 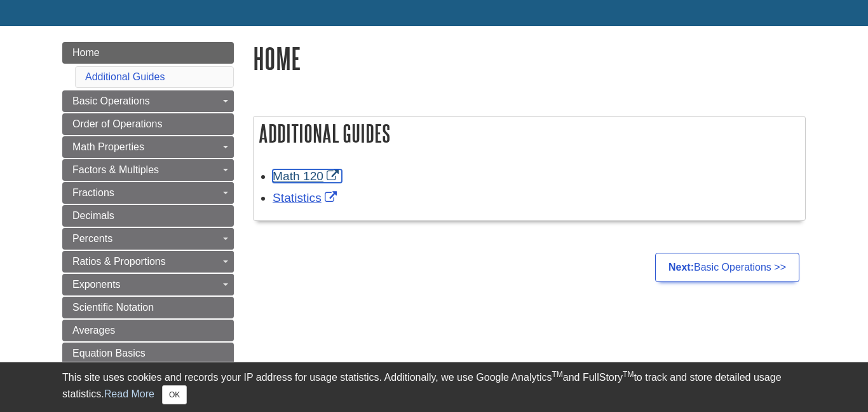 What do you see at coordinates (148, 147) in the screenshot?
I see `a: Math Properties` at bounding box center [148, 147].